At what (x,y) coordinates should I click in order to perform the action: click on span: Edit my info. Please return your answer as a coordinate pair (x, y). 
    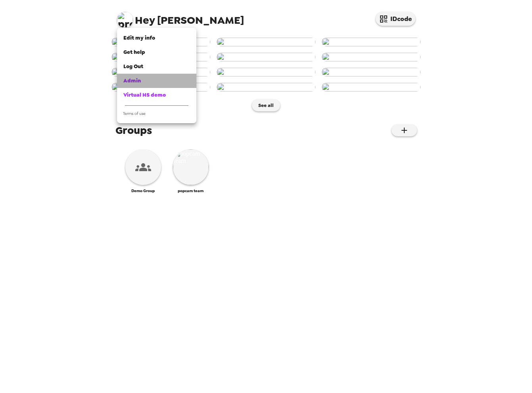
    Looking at the image, I should click on (139, 37).